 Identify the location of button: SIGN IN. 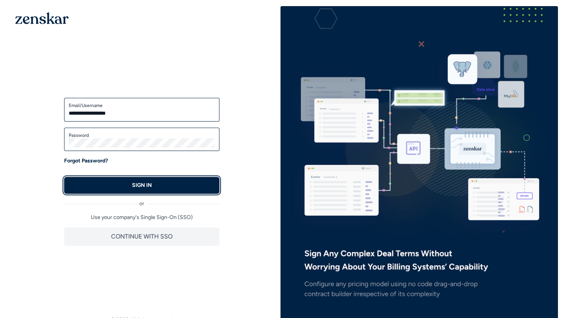
(142, 185).